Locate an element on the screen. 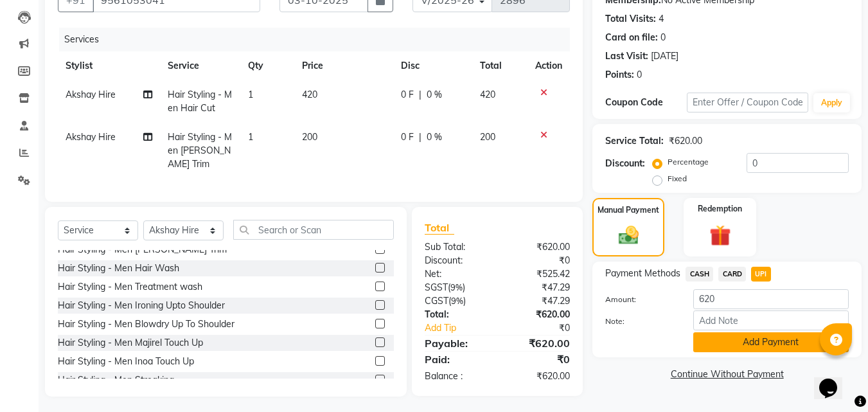 This screenshot has height=412, width=868. span: SGST is located at coordinates (436, 287).